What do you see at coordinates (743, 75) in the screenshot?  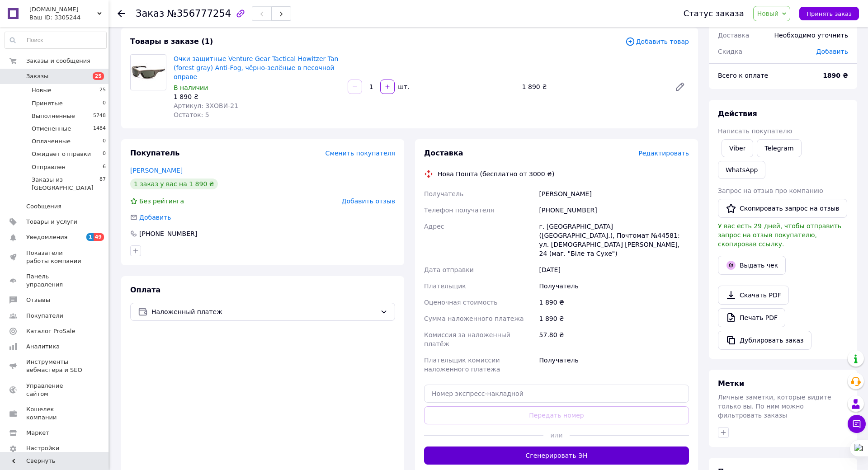 I see `span: Всего к оплате` at bounding box center [743, 75].